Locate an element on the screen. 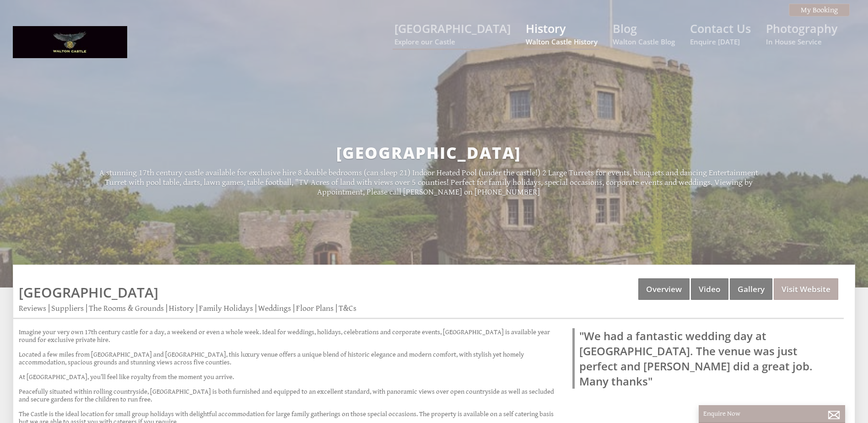  a: Overview is located at coordinates (664, 289).